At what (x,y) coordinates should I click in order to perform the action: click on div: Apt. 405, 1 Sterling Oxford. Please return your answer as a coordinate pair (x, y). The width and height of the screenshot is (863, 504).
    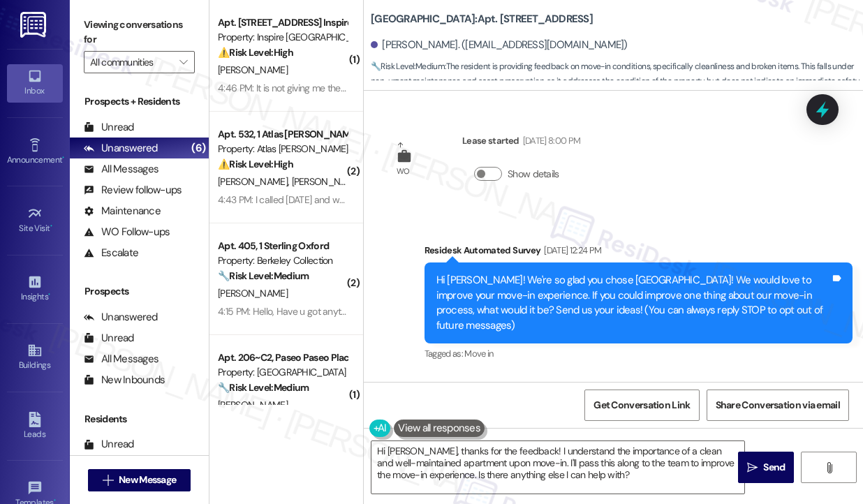
    Looking at the image, I should click on (282, 246).